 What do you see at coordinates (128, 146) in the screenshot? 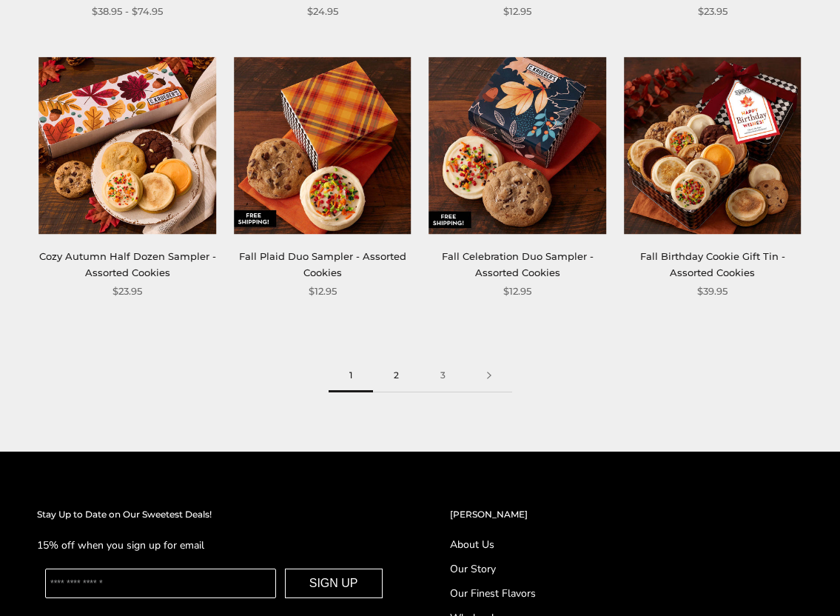
I see `img: Cozy Autumn Half Dozen Sampler - Assorted Cookies` at bounding box center [128, 146].